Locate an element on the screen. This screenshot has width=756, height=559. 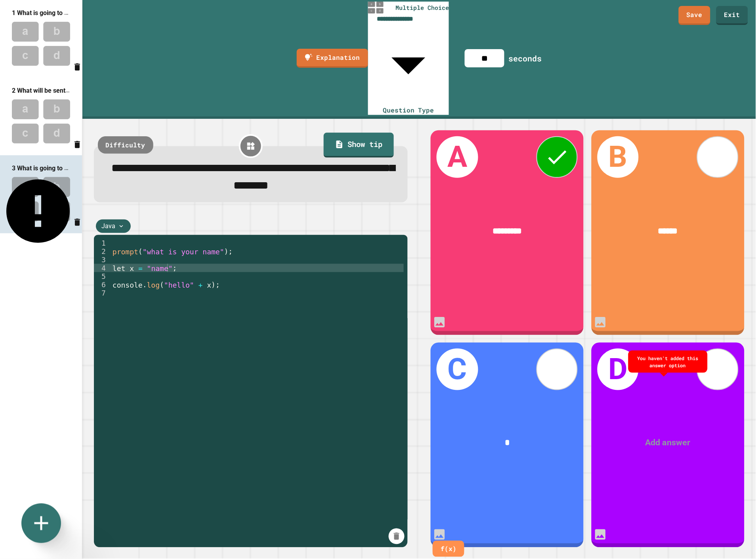
div: 3 is located at coordinates (103, 259).